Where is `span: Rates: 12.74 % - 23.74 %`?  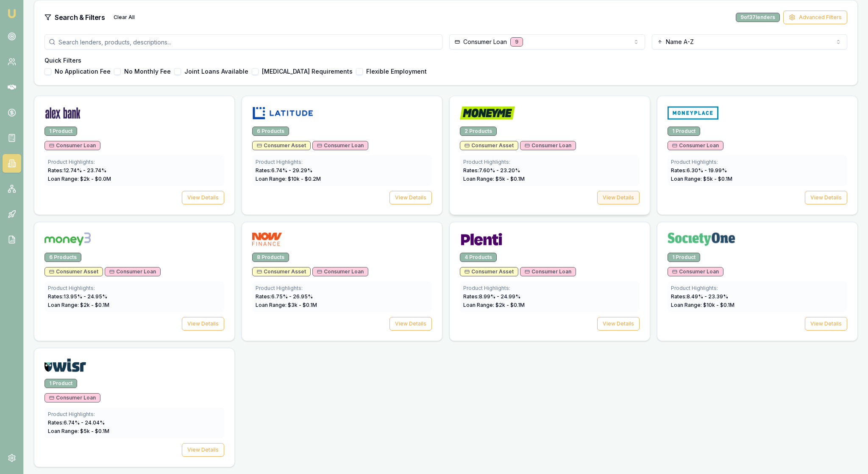
span: Rates: 12.74 % - 23.74 % is located at coordinates (77, 170).